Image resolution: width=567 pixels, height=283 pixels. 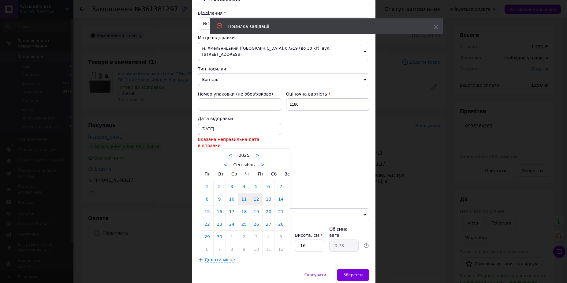 What do you see at coordinates (268, 211) in the screenshot?
I see `a: 20` at bounding box center [268, 211].